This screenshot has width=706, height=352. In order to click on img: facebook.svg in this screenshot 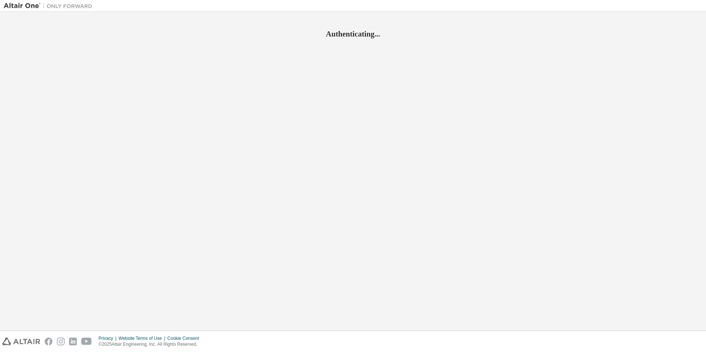, I will do `click(48, 342)`.